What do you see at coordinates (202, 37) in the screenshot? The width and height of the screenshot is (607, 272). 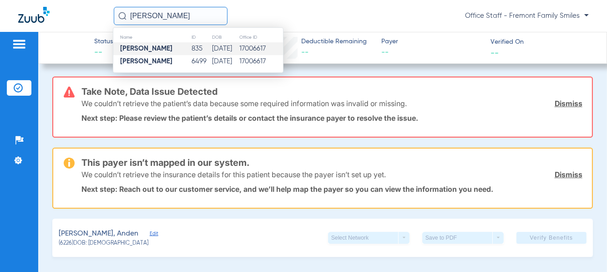 I see `th: ID` at bounding box center [202, 37].